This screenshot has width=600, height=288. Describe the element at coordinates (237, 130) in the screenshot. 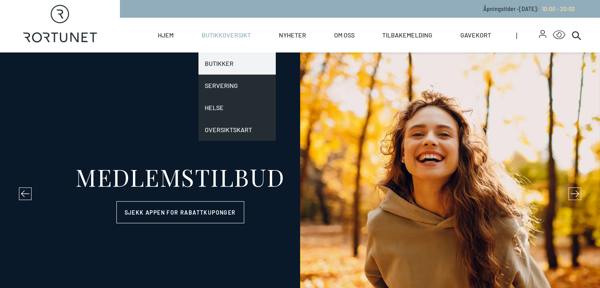

I see `a: Oversiktskart` at that location.